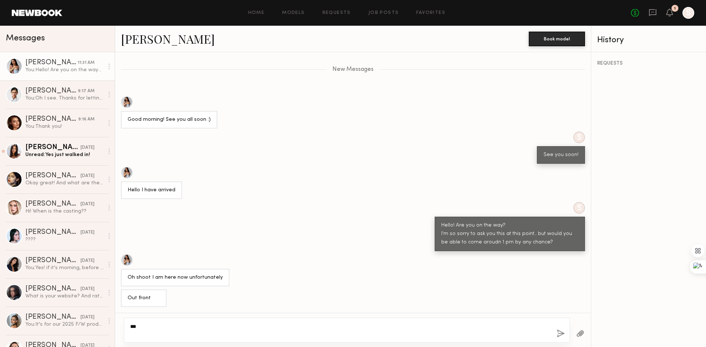 The height and width of the screenshot is (347, 706). What do you see at coordinates (151, 190) in the screenshot?
I see `div: Hello I have arrived` at bounding box center [151, 190].